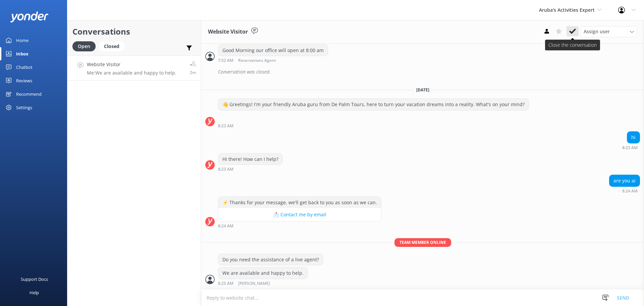  What do you see at coordinates (257, 60) in the screenshot?
I see `span: Reservations Agent` at bounding box center [257, 60].